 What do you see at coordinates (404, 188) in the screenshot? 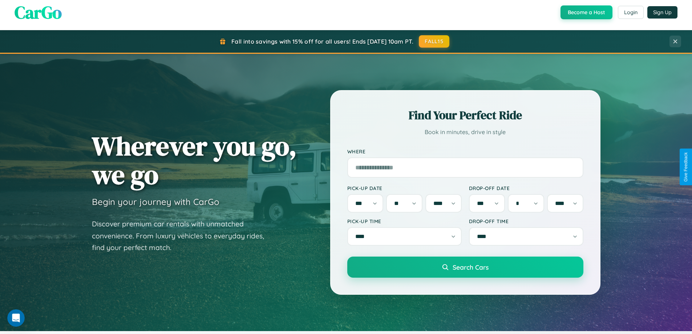
I see `label: Pick-up Date` at bounding box center [404, 188].